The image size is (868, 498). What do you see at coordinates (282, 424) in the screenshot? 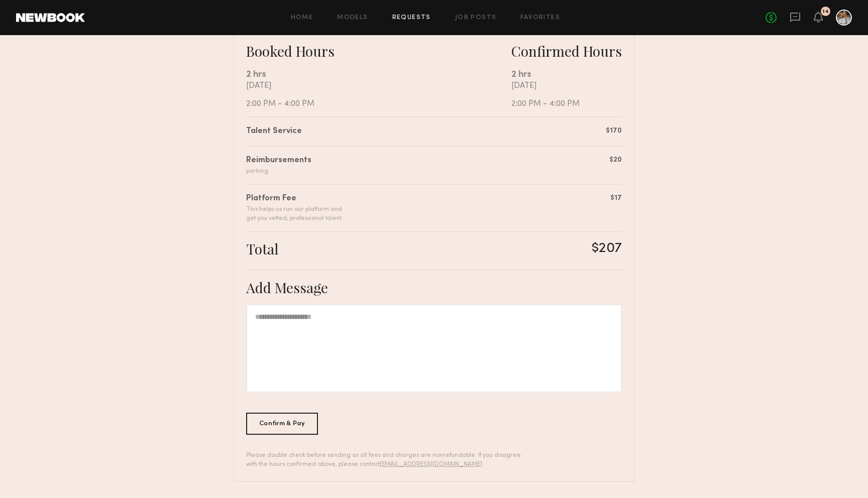
I see `div: Confirm & Pay` at bounding box center [282, 424].